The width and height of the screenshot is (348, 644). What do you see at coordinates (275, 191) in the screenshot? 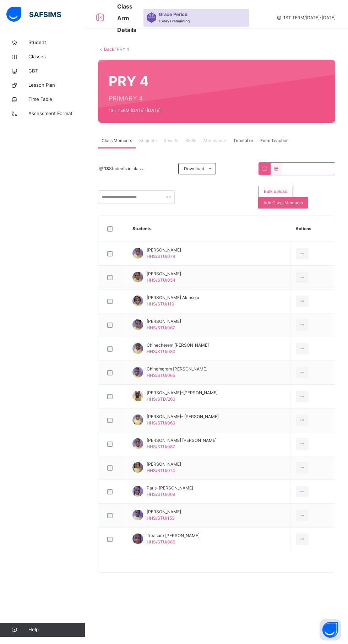
I see `span: Bulk upload` at bounding box center [275, 191].